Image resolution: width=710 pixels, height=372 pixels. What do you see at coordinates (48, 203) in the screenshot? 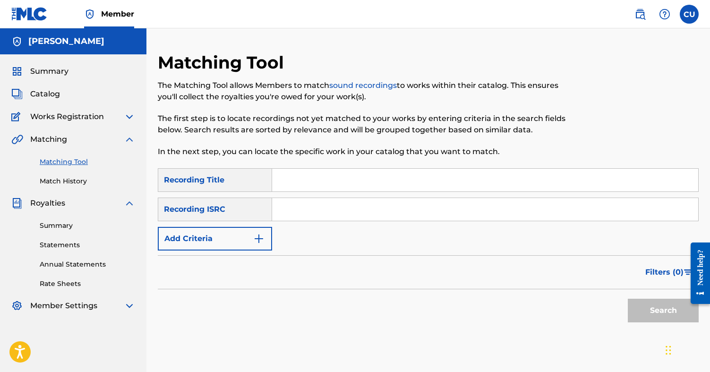
I see `span: Royalties` at bounding box center [48, 203].